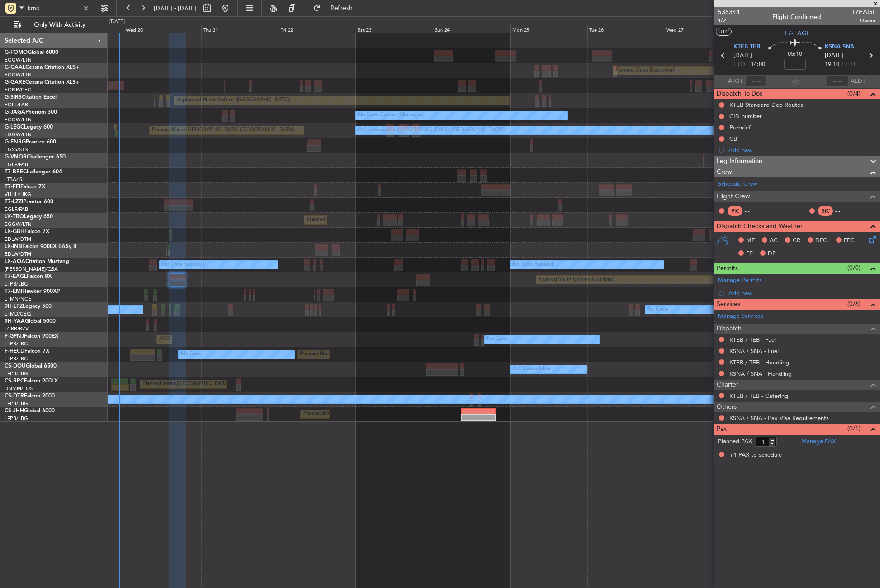 This screenshot has width=880, height=588. Describe the element at coordinates (14, 351) in the screenshot. I see `span: F-HECD` at that location.